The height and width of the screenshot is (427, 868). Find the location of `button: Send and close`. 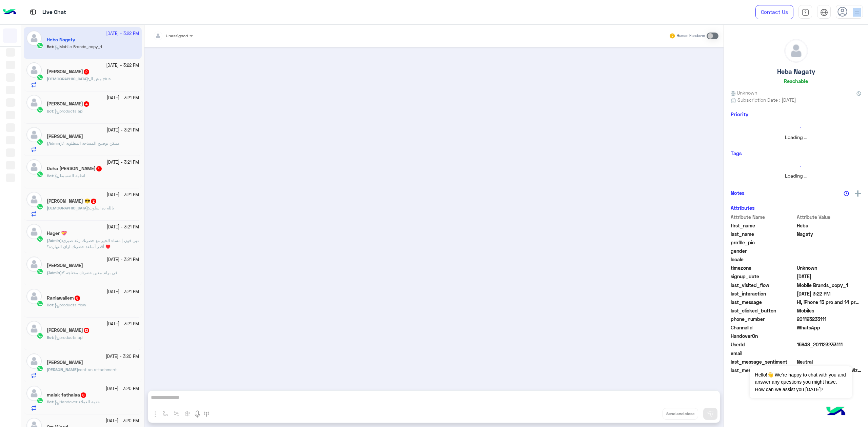

button: Send and close is located at coordinates (680, 414).